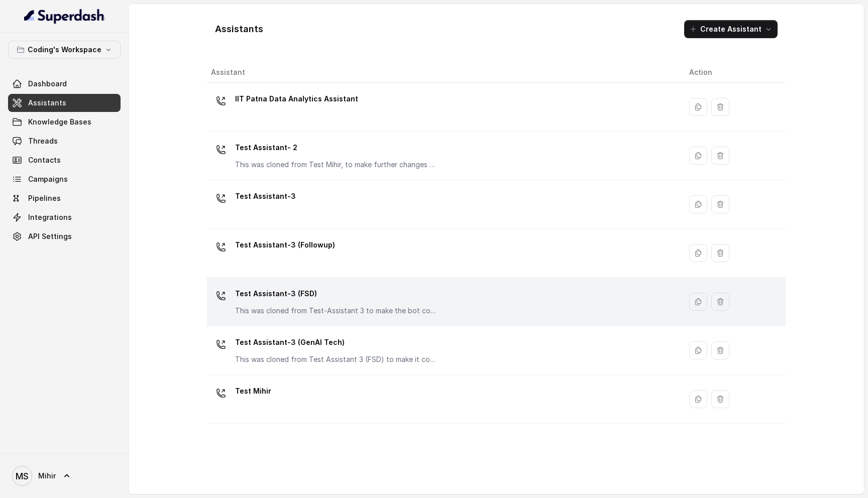 This screenshot has width=868, height=498. I want to click on a: Pipelines, so click(64, 198).